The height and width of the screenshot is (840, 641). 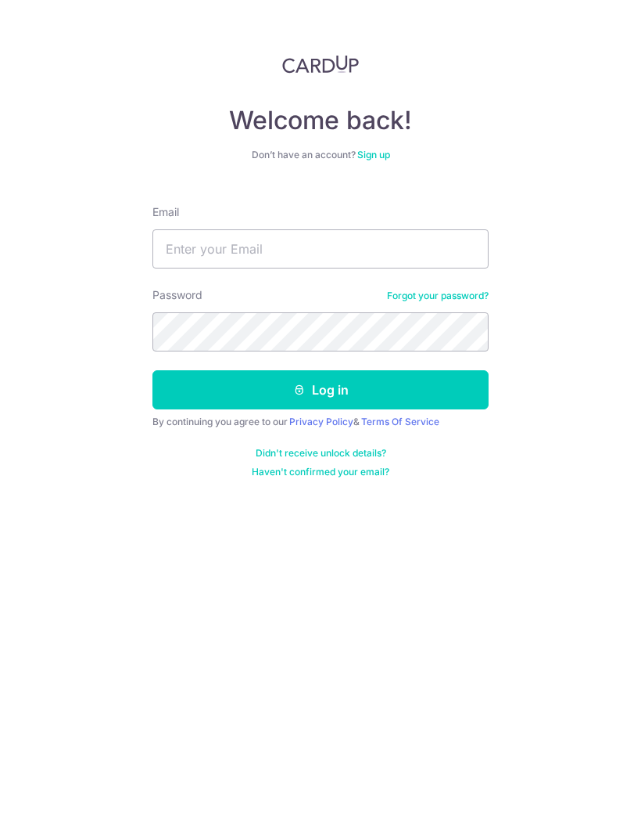 I want to click on a: Terms Of Service, so click(x=400, y=421).